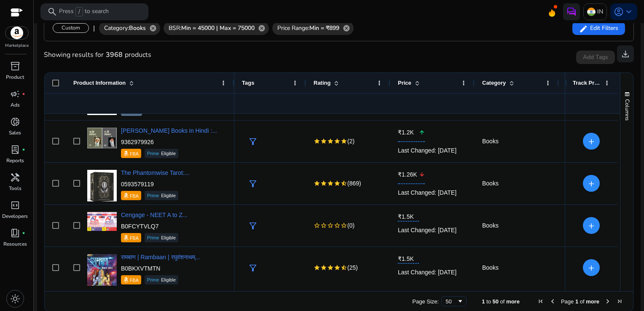  Describe the element at coordinates (603, 28) in the screenshot. I see `span: Edit Filters` at that location.